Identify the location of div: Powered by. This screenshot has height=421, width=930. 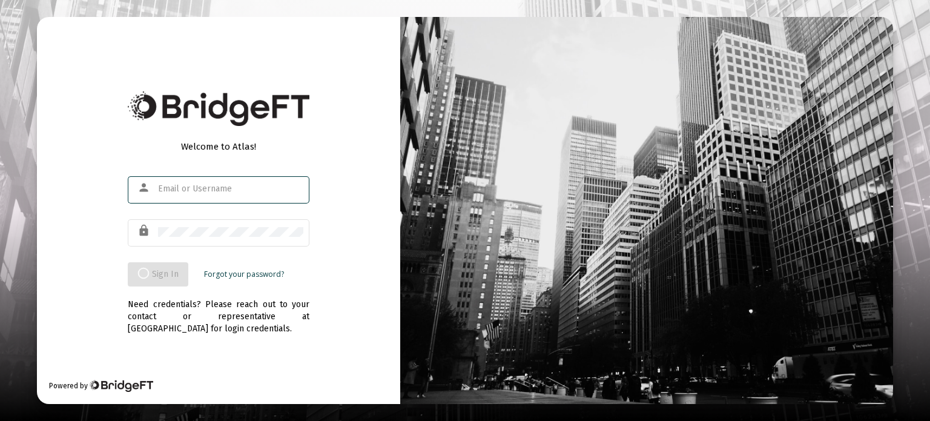
(101, 386).